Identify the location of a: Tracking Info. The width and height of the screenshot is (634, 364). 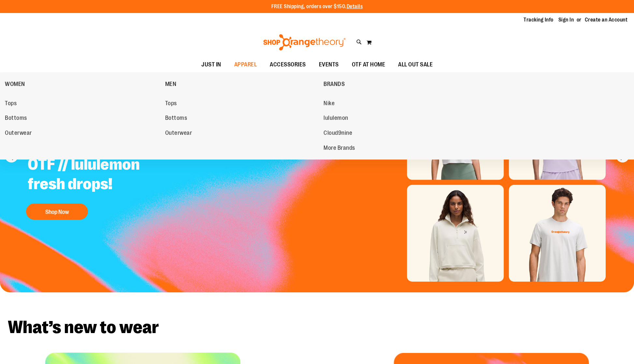
(538, 20).